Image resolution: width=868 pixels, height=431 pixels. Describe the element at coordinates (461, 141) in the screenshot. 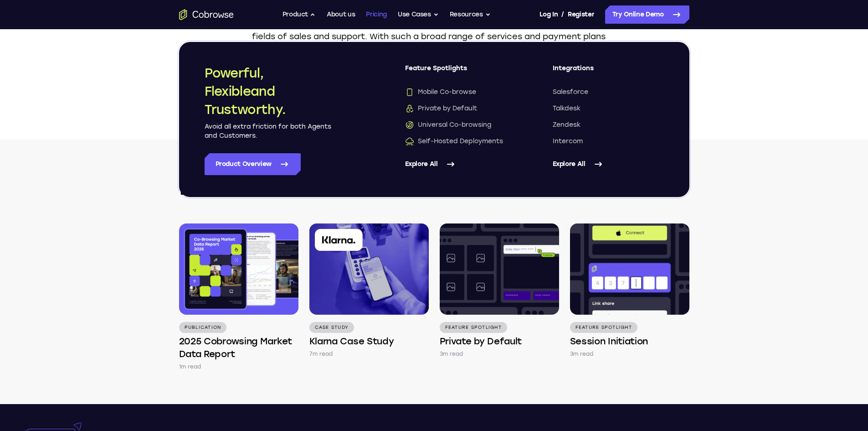

I see `a: Self-Hosted DeploymentsSelf-Hosted Deployments` at that location.